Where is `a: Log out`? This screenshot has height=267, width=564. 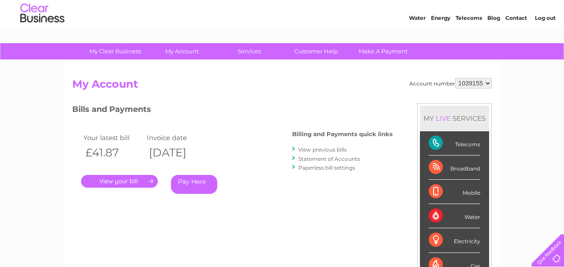
a: Log out is located at coordinates (545, 41).